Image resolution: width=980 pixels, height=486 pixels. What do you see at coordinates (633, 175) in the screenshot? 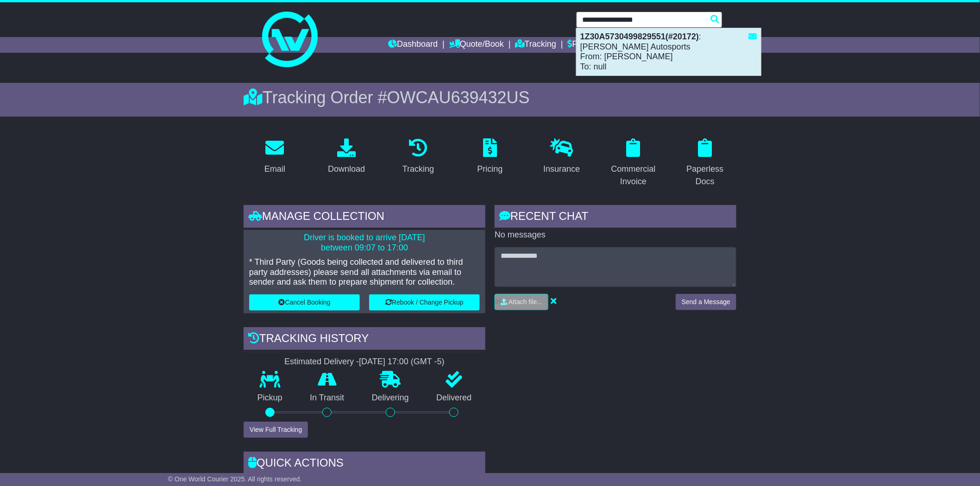
I see `div: Commercial Invoice` at bounding box center [633, 175].